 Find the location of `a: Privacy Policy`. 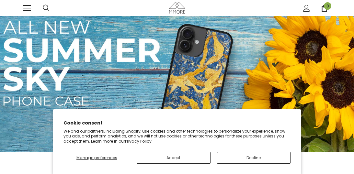

a: Privacy Policy is located at coordinates (138, 141).